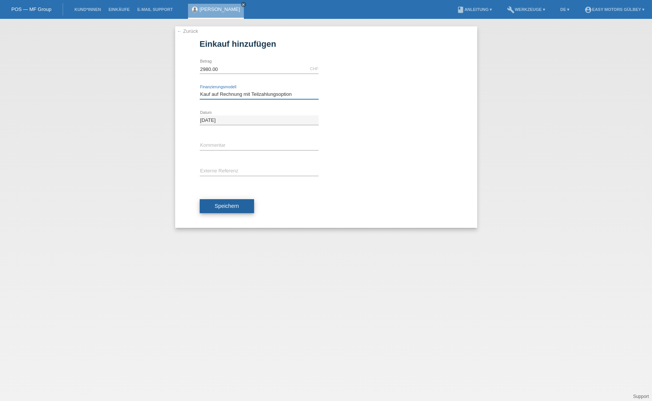  What do you see at coordinates (119, 9) in the screenshot?
I see `a: Einkäufe` at bounding box center [119, 9].